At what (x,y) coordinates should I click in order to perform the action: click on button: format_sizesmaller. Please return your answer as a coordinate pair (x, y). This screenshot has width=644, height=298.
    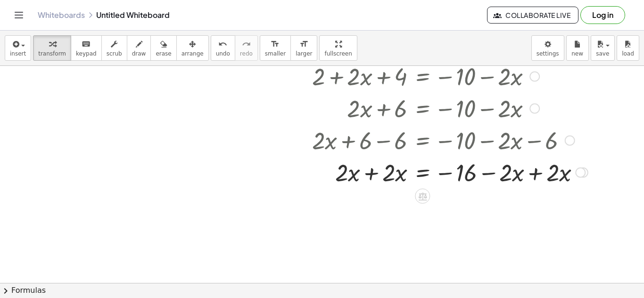
    Looking at the image, I should click on (275, 48).